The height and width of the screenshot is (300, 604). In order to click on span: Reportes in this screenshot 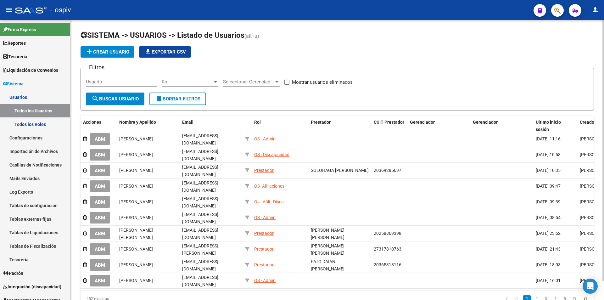, I will do `click(14, 43)`.